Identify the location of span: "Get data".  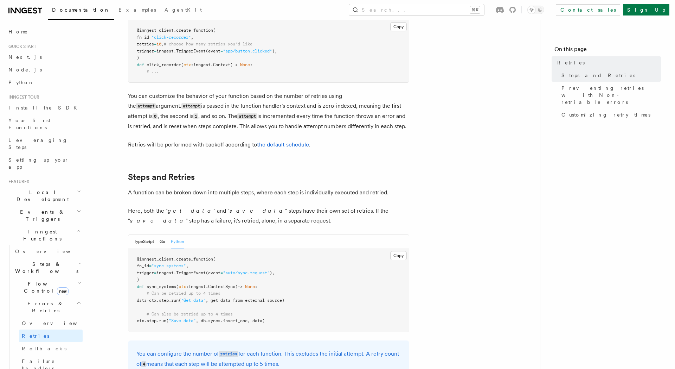
(193, 300).